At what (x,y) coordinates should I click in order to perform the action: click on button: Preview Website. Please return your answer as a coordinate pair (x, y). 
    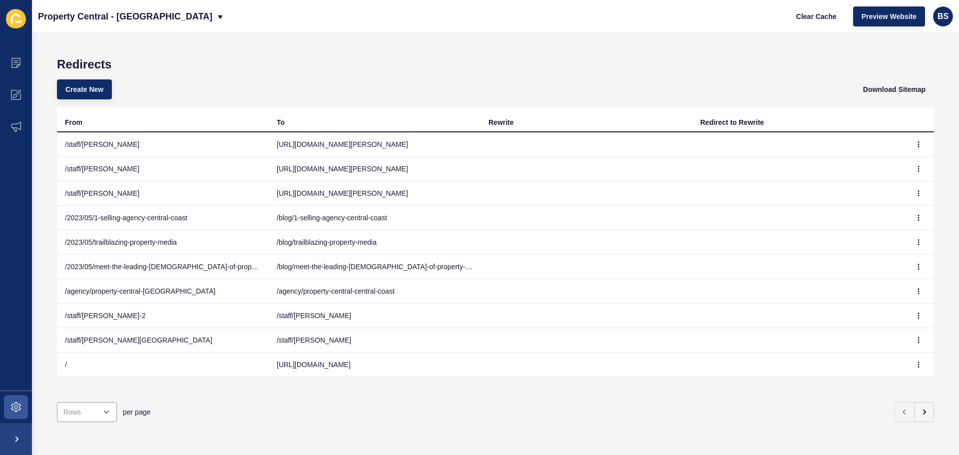
    Looking at the image, I should click on (889, 16).